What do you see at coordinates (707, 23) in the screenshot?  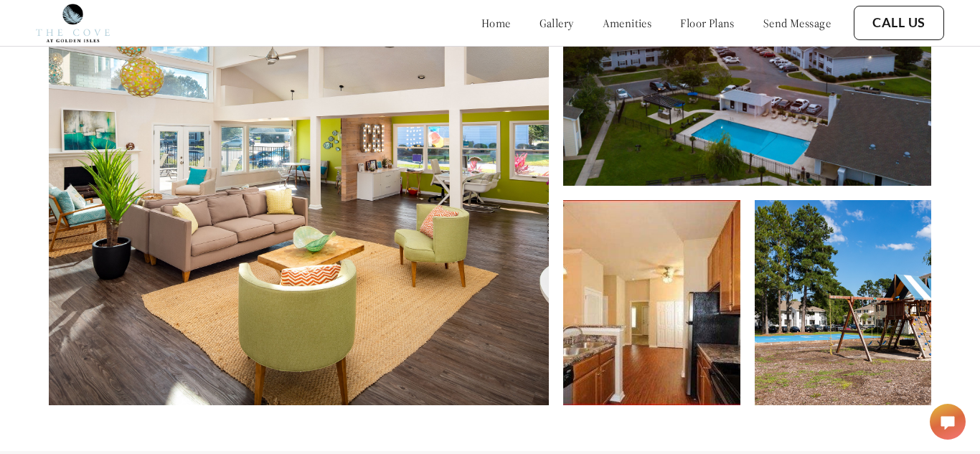 I see `a: floor plans` at bounding box center [707, 23].